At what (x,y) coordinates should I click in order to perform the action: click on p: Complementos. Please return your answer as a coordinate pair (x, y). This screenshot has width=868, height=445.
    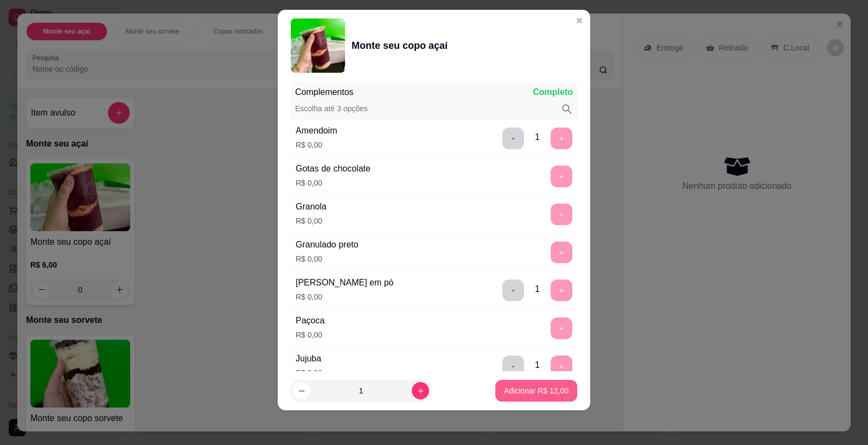
    Looking at the image, I should click on (324, 92).